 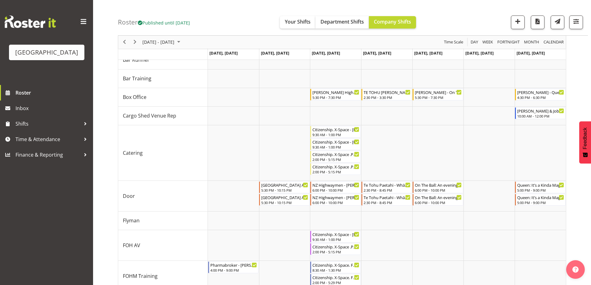 What do you see at coordinates (133, 153) in the screenshot?
I see `span: Catering` at bounding box center [133, 153].